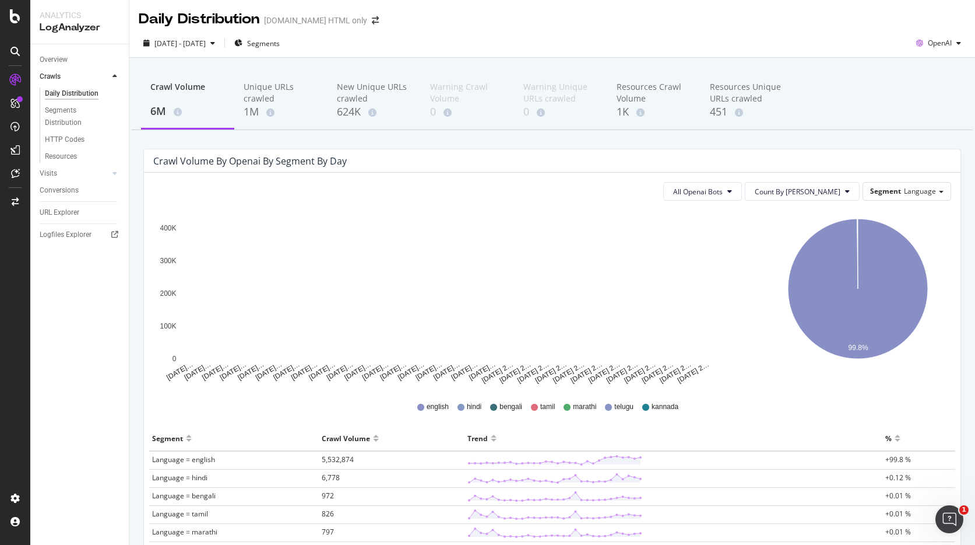 The image size is (975, 545). What do you see at coordinates (168, 228) in the screenshot?
I see `text: 400K` at bounding box center [168, 228].